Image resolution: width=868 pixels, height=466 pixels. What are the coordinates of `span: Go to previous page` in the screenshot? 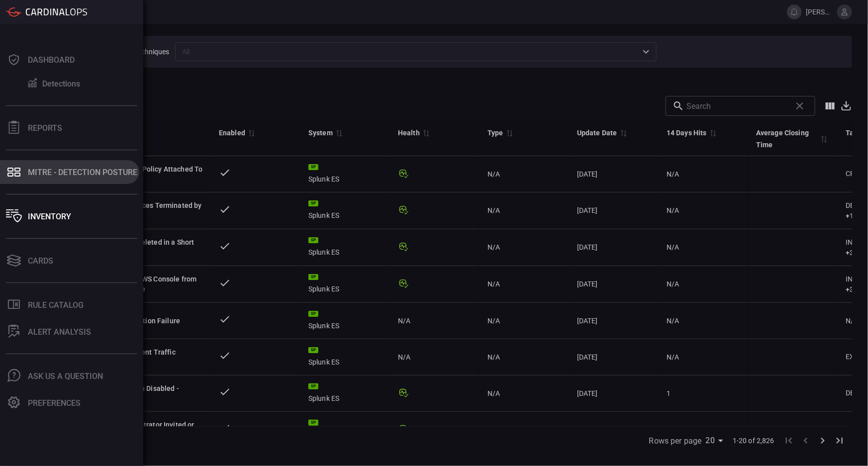 It's located at (805, 440).